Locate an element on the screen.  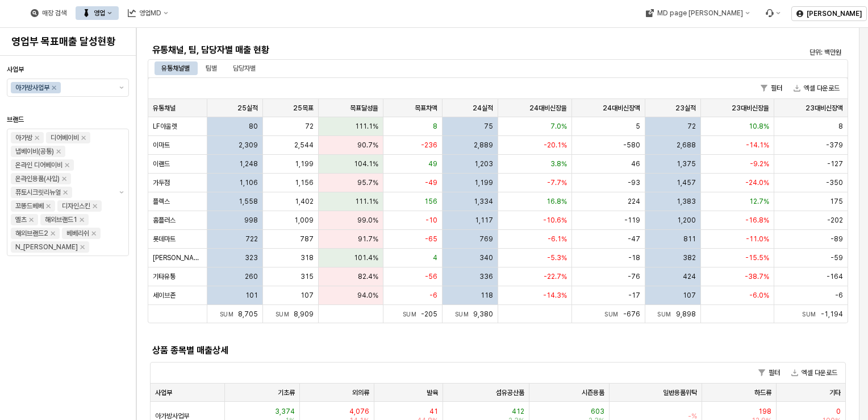
div: 해외브랜드1 is located at coordinates (61, 219).